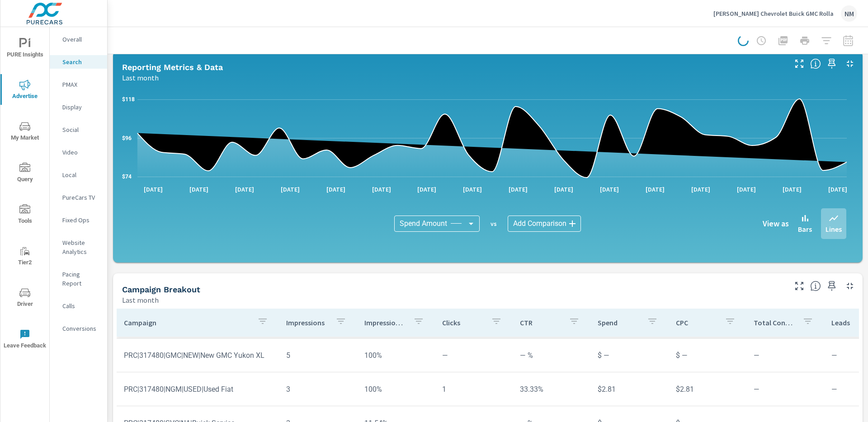  What do you see at coordinates (540, 323) in the screenshot?
I see `p: CTR` at bounding box center [540, 323].